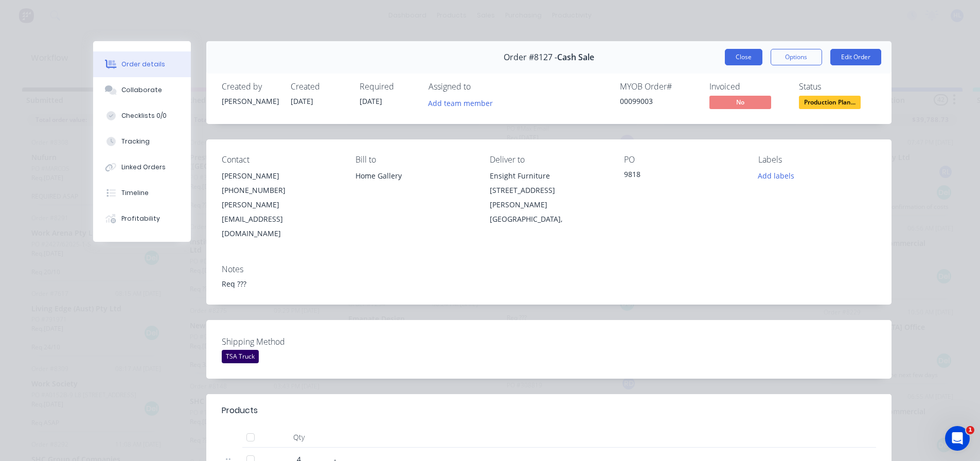  I want to click on div: PO, so click(682, 159).